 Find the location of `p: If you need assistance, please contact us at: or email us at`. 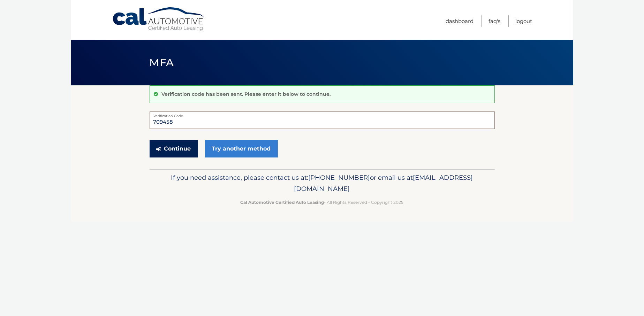

p: If you need assistance, please contact us at: or email us at is located at coordinates (322, 183).